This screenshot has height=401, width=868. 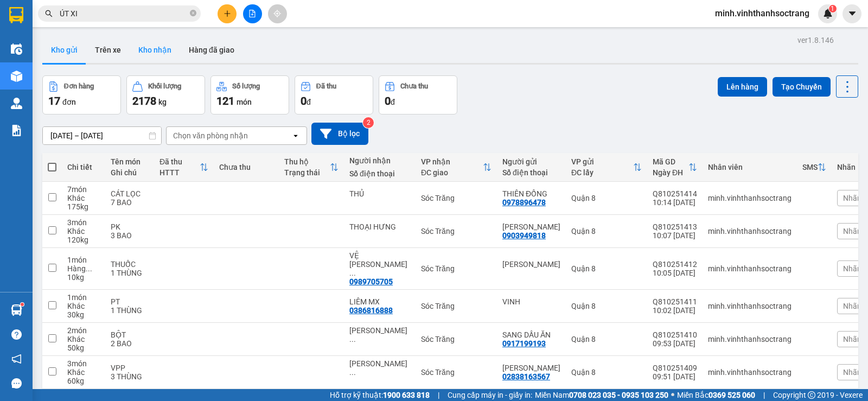 What do you see at coordinates (16, 130) in the screenshot?
I see `img: solution-icon` at bounding box center [16, 130].